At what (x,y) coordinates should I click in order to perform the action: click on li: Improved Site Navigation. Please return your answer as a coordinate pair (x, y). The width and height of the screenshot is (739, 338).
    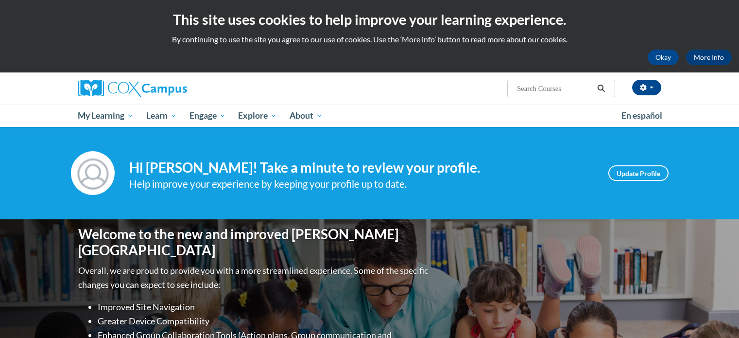
    Looking at the image, I should click on (264, 307).